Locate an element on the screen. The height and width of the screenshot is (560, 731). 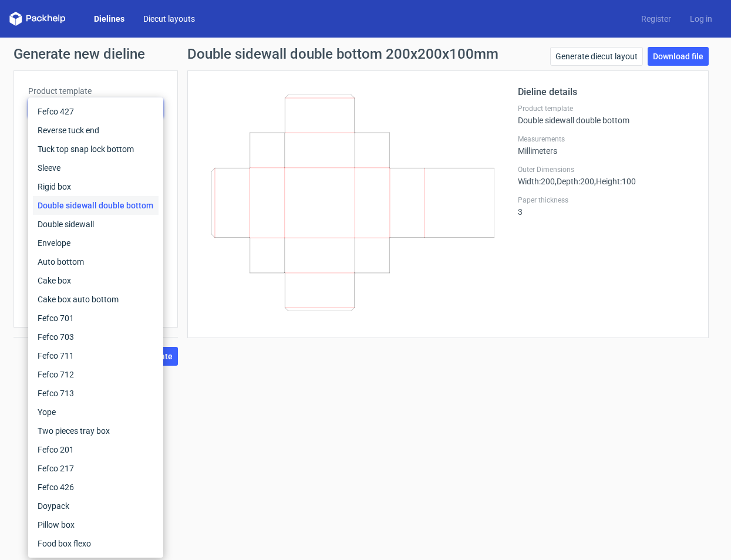
div: Fefco 712 is located at coordinates (96, 375).